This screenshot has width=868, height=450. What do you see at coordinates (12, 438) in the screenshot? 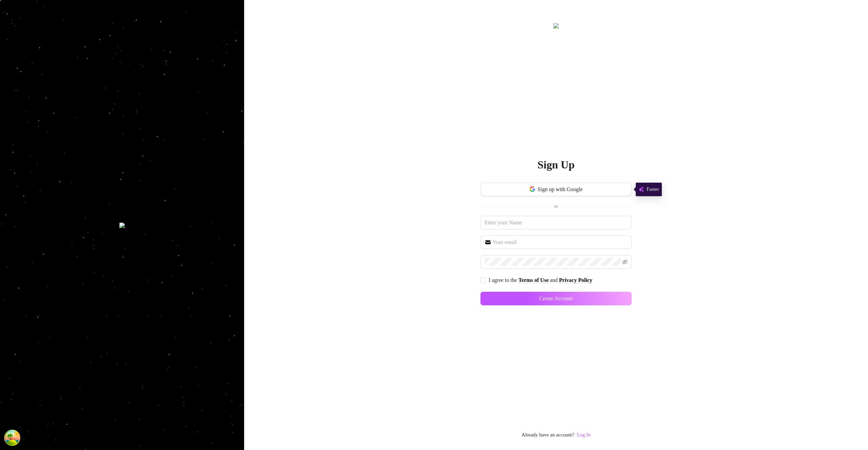
I see `button: Open Tanstack query devtools` at bounding box center [12, 438].